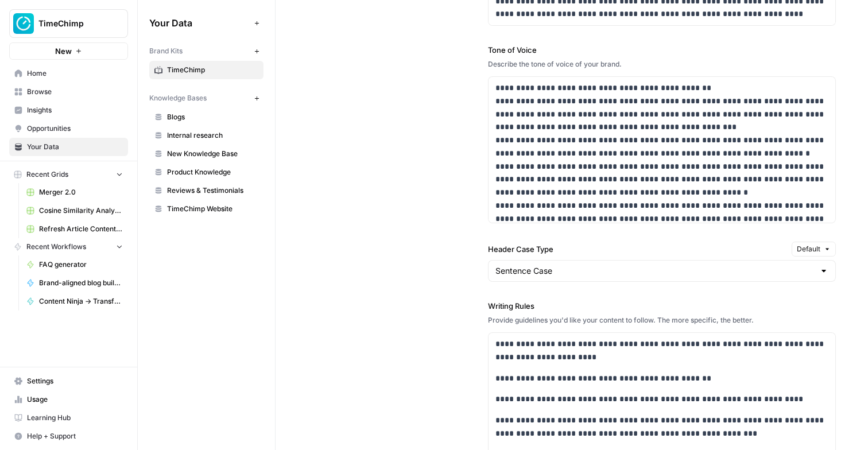 The width and height of the screenshot is (868, 450). I want to click on a: Blogs, so click(206, 117).